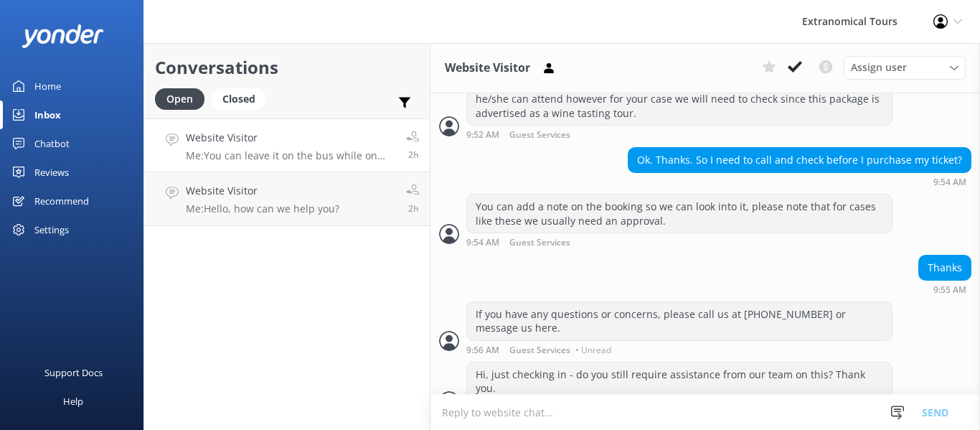 This screenshot has height=430, width=980. I want to click on div: Hi, just checking in - do you still require assistance from our team on this? Thank you., so click(679, 381).